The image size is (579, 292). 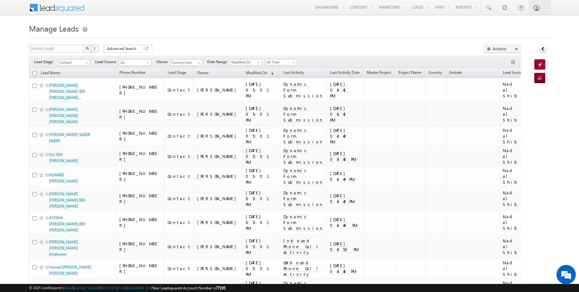 I want to click on button: Actions, so click(x=502, y=49).